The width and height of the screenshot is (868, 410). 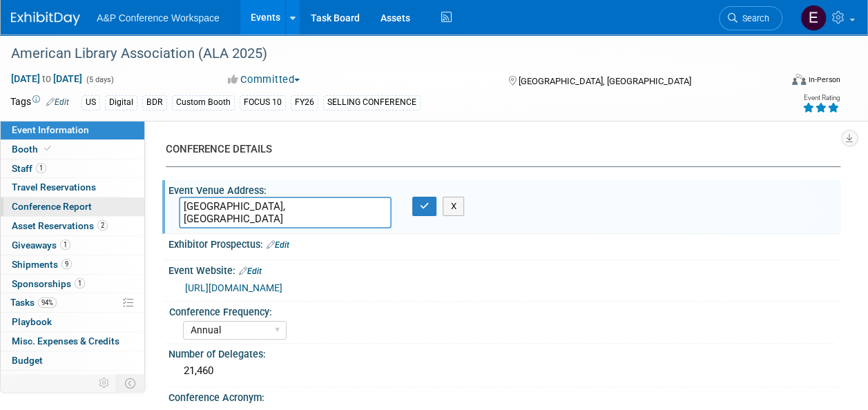 What do you see at coordinates (90, 102) in the screenshot?
I see `div: US` at bounding box center [90, 102].